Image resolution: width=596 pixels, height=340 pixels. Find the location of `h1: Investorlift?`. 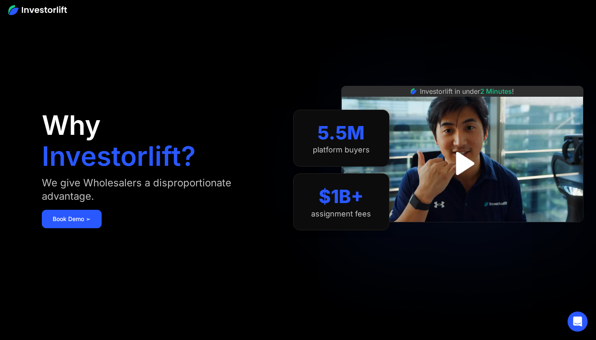

h1: Investorlift? is located at coordinates (119, 156).